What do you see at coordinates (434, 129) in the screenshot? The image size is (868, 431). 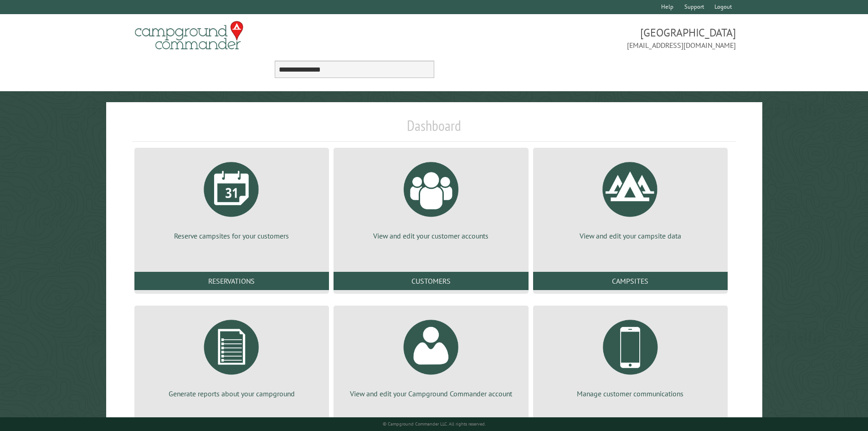 I see `h1: Dashboard` at bounding box center [434, 129].